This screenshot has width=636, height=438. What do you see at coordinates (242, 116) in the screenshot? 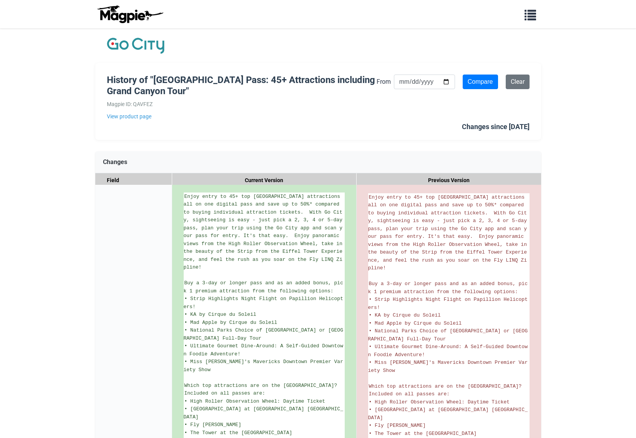
I see `a: View product page` at bounding box center [242, 116].